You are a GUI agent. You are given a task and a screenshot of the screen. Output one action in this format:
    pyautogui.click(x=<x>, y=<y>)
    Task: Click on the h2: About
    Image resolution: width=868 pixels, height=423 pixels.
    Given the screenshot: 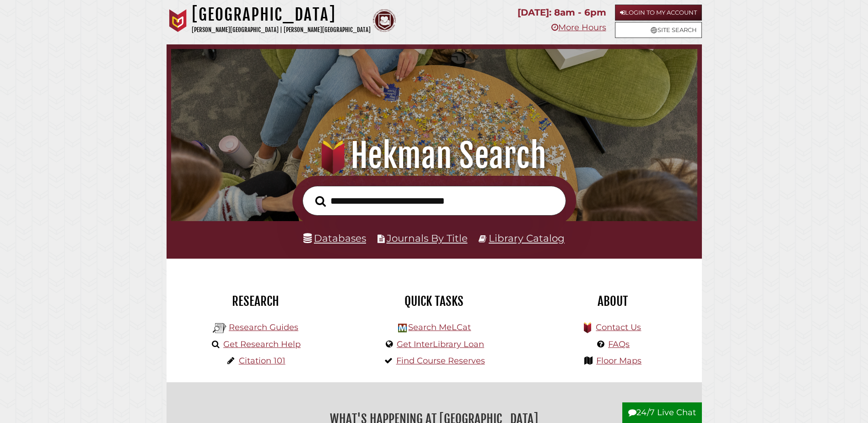 What is the action you would take?
    pyautogui.click(x=613, y=301)
    